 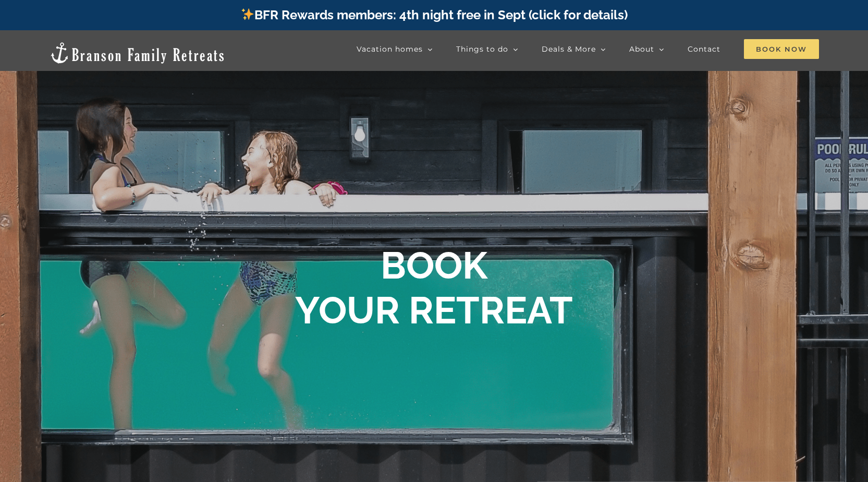 What do you see at coordinates (573, 49) in the screenshot?
I see `a: Deals & More` at bounding box center [573, 49].